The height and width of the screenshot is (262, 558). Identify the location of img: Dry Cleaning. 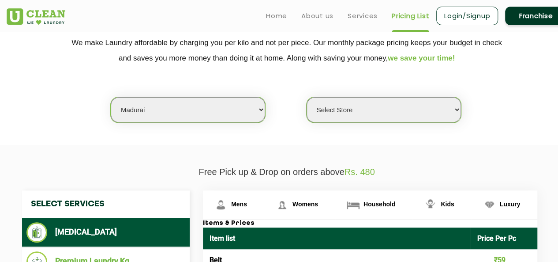
(37, 232).